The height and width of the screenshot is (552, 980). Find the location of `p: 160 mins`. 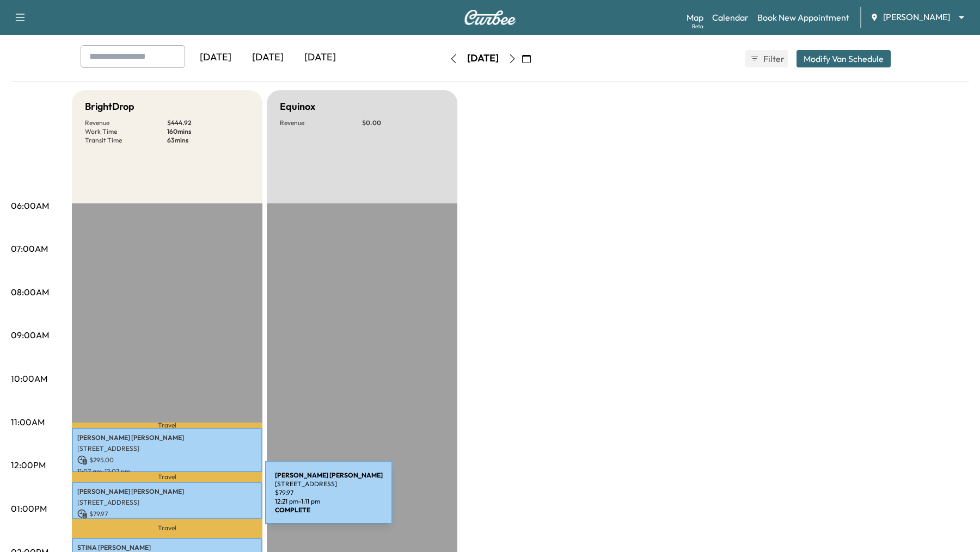

p: 160 mins is located at coordinates (208, 132).